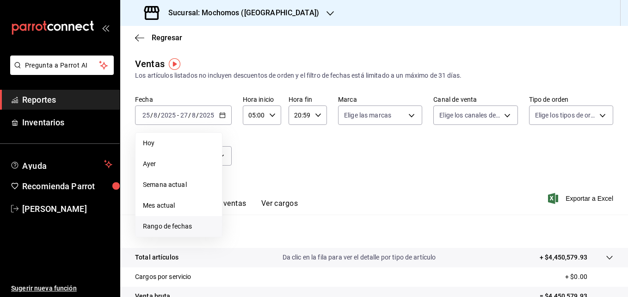 Image resolution: width=628 pixels, height=297 pixels. I want to click on label: Tipo de orden, so click(571, 99).